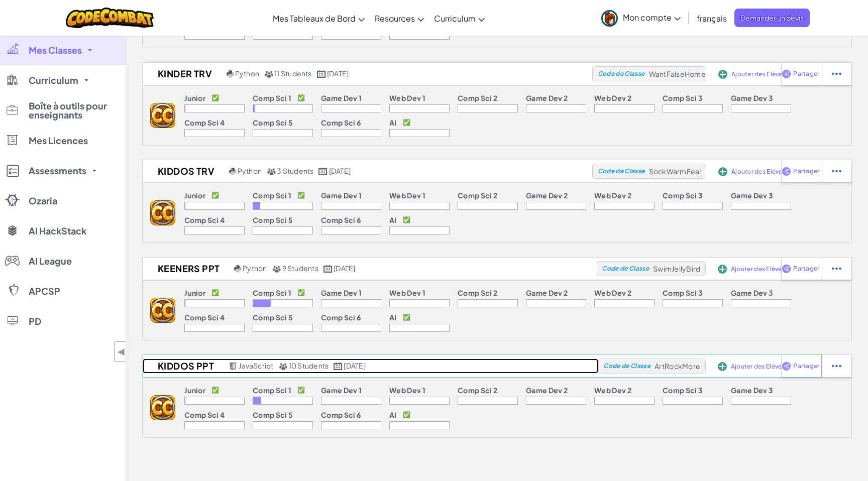  I want to click on h2: KIDDOS PPT, so click(184, 366).